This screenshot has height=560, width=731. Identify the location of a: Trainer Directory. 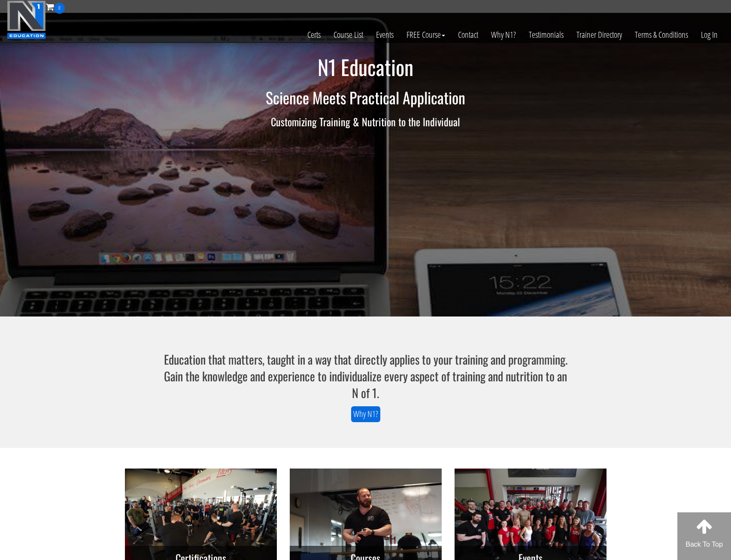
(599, 35).